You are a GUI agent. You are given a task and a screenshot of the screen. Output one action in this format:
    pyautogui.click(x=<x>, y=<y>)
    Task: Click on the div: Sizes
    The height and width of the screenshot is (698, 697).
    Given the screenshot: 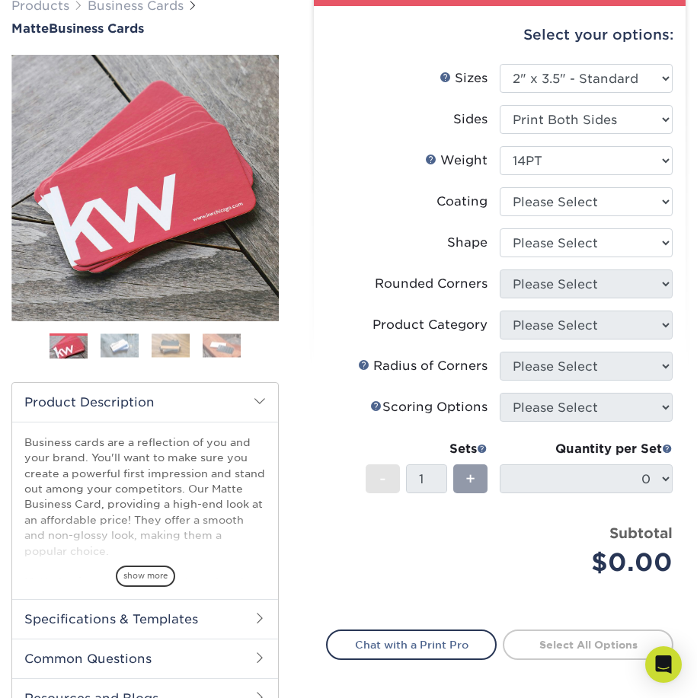 What is the action you would take?
    pyautogui.click(x=463, y=78)
    